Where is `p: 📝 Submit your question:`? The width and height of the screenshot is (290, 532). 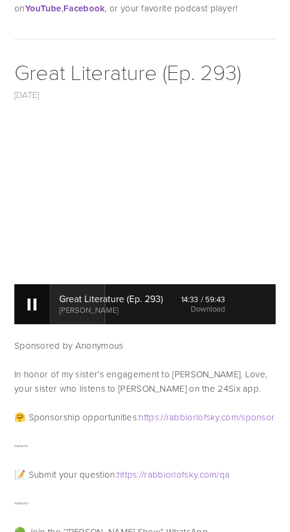 p: 📝 Submit your question: is located at coordinates (145, 475).